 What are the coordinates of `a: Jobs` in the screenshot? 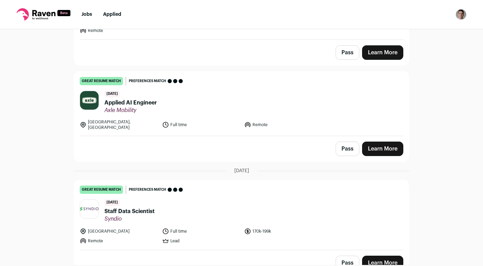 It's located at (87, 14).